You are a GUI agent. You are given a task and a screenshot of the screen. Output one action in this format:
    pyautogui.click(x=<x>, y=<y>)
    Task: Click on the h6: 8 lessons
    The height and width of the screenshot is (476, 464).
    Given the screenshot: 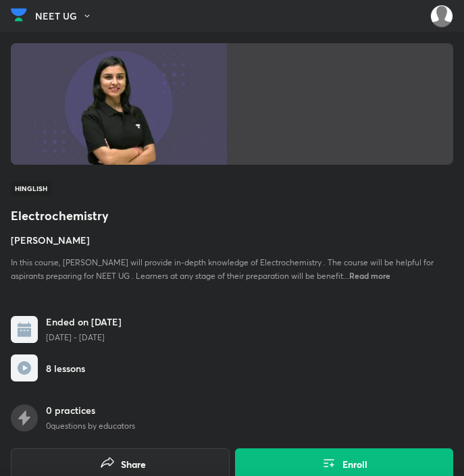 What is the action you would take?
    pyautogui.click(x=65, y=368)
    